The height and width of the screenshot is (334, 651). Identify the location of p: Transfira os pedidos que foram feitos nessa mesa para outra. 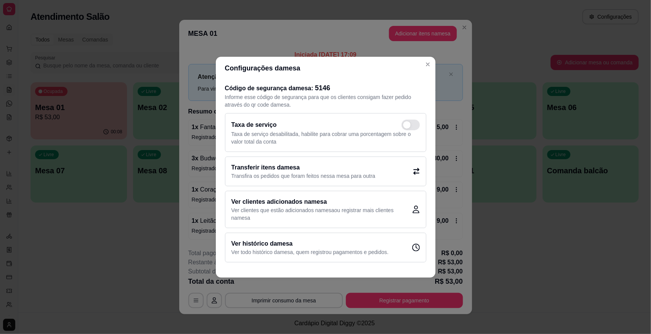
(304, 176).